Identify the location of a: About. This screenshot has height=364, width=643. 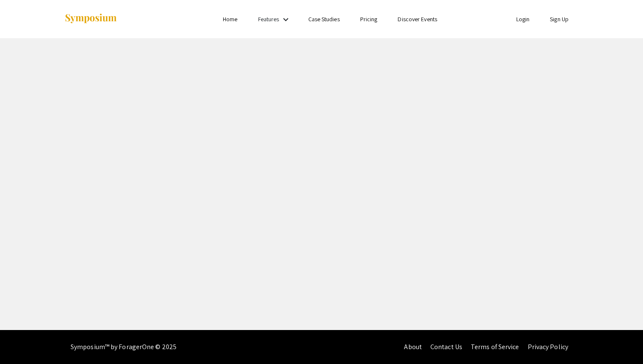
(413, 347).